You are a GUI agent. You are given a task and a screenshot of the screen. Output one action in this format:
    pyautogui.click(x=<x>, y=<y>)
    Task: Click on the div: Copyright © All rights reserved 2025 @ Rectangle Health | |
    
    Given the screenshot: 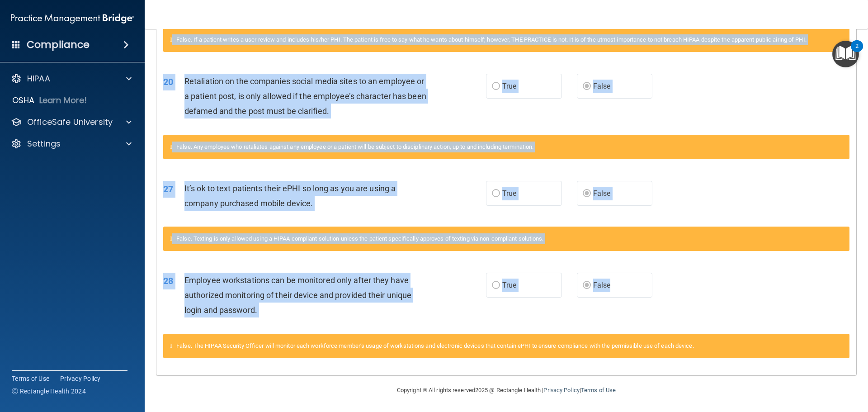 What is the action you would take?
    pyautogui.click(x=506, y=390)
    